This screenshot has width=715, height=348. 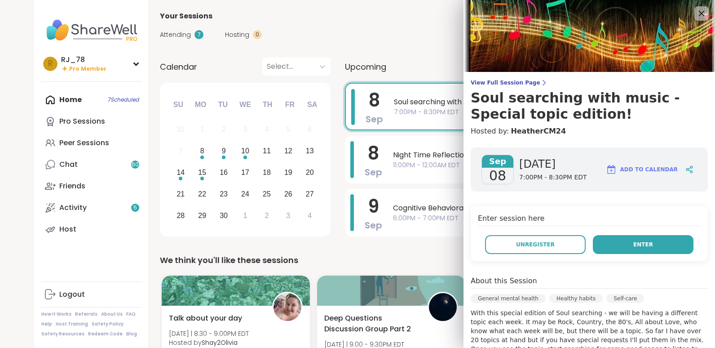 I want to click on div: Choose Sunday, September 21st, 2025, so click(x=181, y=194).